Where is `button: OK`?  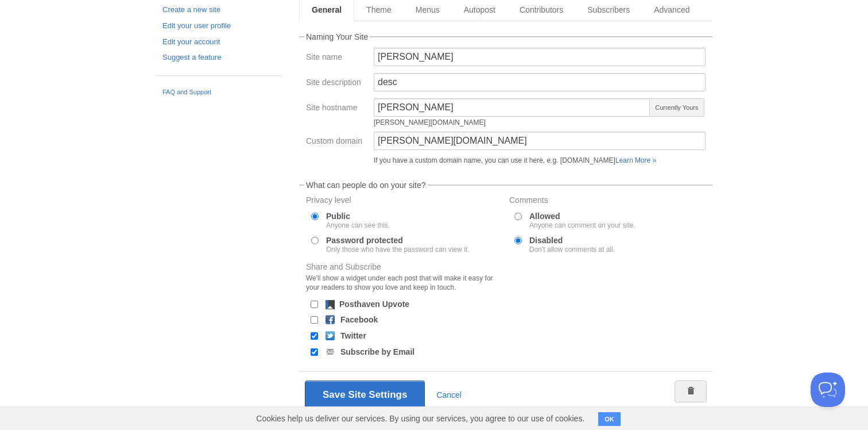
button: OK is located at coordinates (609, 419).